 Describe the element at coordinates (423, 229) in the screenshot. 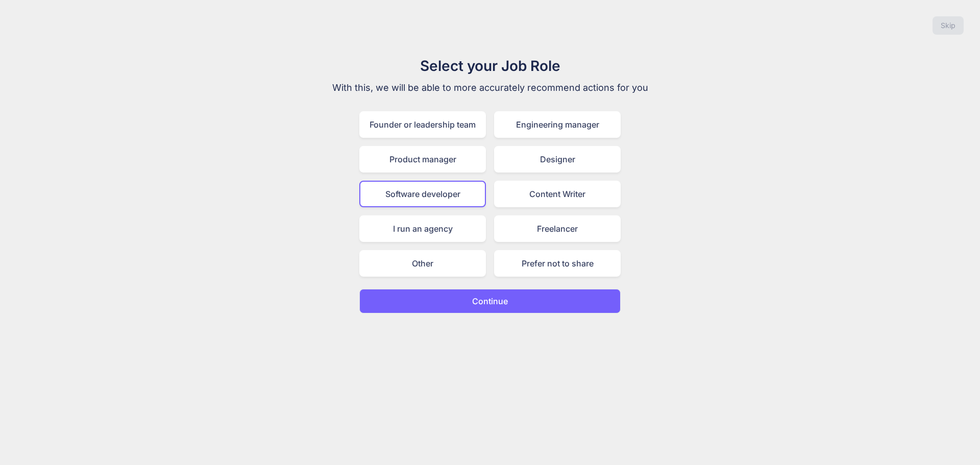

I see `div: I run an agency` at that location.